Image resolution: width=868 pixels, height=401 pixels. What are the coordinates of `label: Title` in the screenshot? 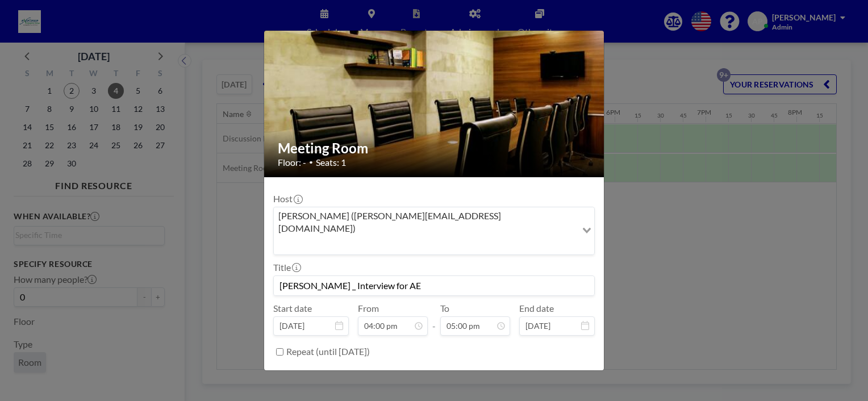 It's located at (286, 268).